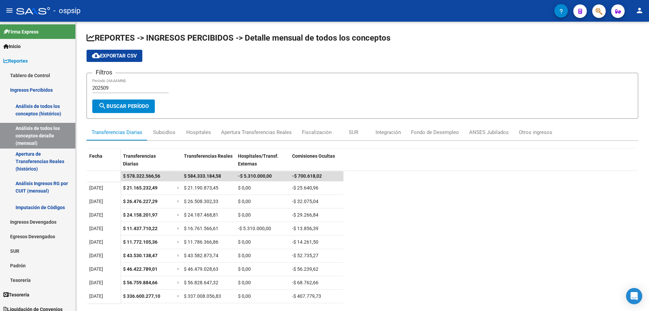 This screenshot has width=649, height=311. I want to click on button: Buscar Período, so click(123, 106).